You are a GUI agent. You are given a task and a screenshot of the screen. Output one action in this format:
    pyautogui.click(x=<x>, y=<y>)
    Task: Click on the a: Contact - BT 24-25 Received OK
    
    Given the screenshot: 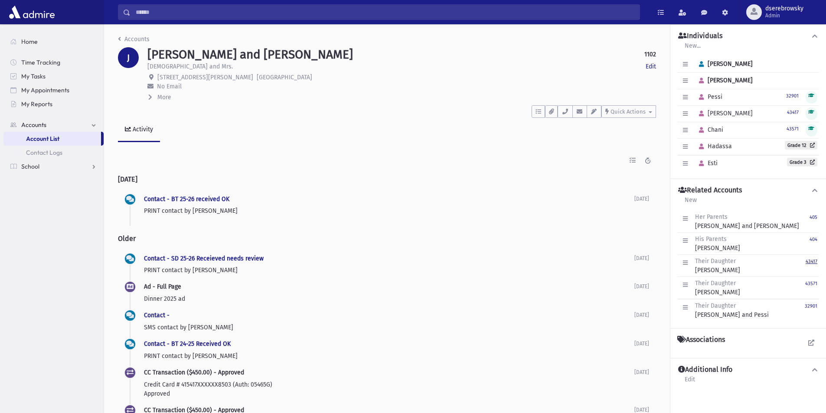 What is the action you would take?
    pyautogui.click(x=187, y=344)
    